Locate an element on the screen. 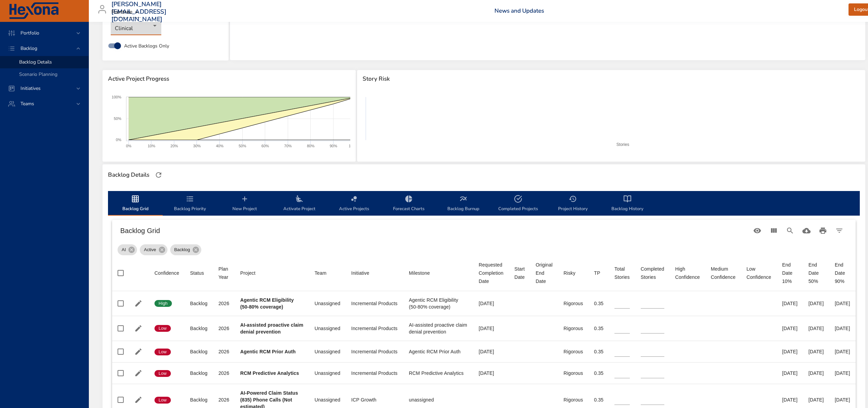 The image size is (868, 408). b: RCM Predictive Analytics is located at coordinates (270, 373).